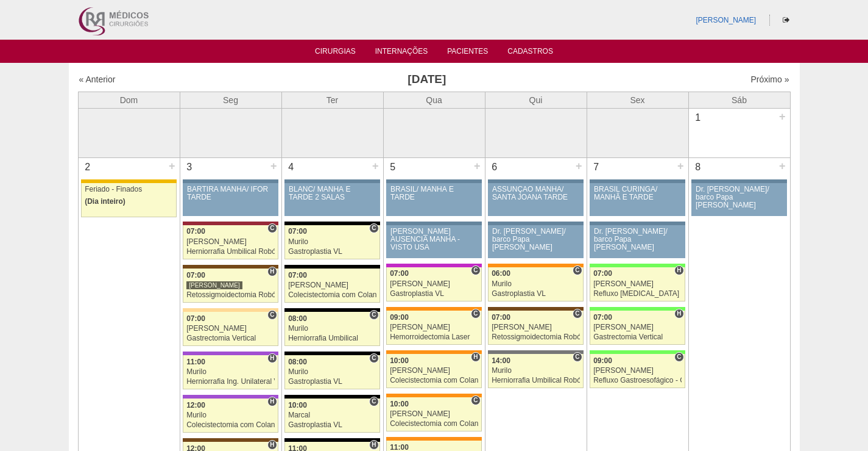  I want to click on div: Key: Santa Catarina, so click(536, 352).